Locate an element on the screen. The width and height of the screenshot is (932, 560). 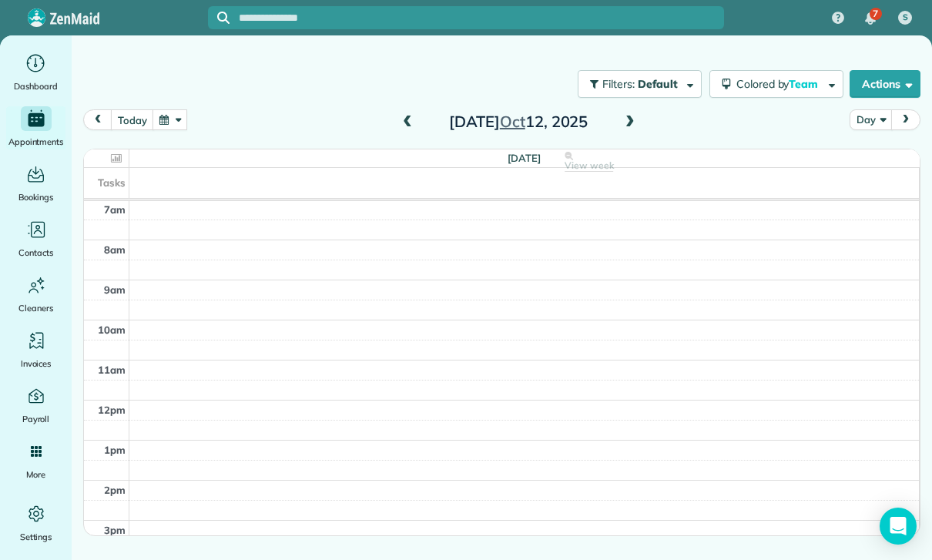
button: today is located at coordinates (132, 120).